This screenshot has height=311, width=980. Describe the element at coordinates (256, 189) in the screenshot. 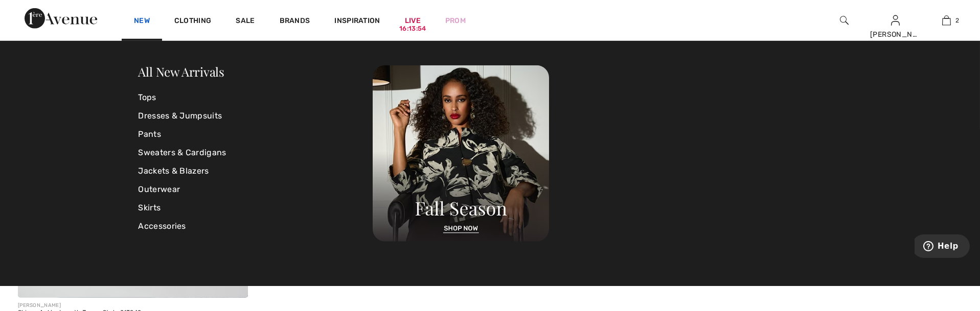

I see `a: Outerwear` at that location.